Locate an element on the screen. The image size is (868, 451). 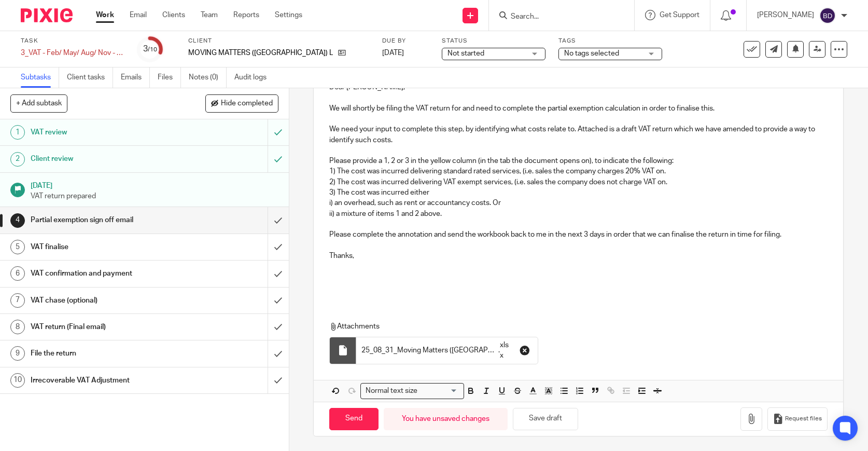
p: ii) a mixture of items 1 and 2 above. is located at coordinates (579, 213).